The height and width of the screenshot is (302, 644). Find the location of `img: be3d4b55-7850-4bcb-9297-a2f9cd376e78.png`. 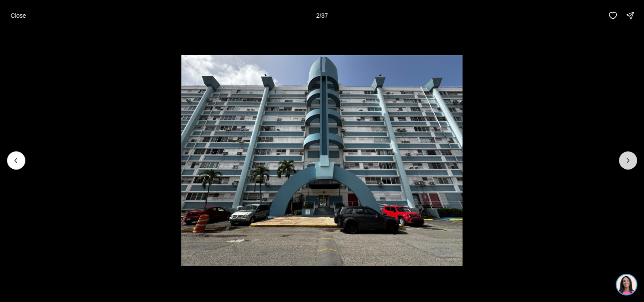

img: be3d4b55-7850-4bcb-9297-a2f9cd376e78.png is located at coordinates (15, 15).